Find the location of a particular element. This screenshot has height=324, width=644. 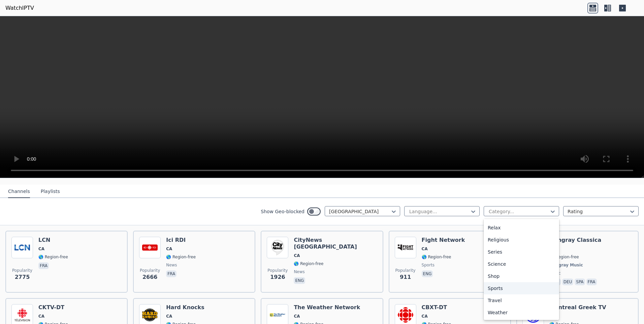

div: Weather is located at coordinates (521, 312).